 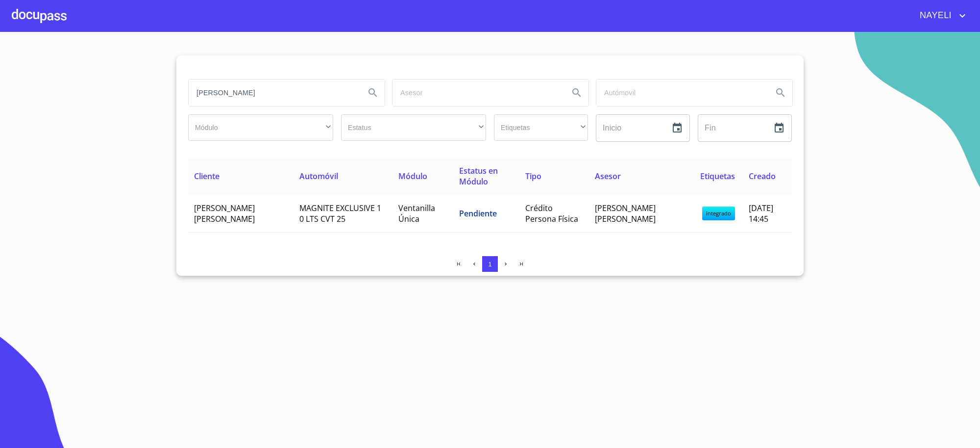 What do you see at coordinates (490, 264) in the screenshot?
I see `button: 1` at bounding box center [490, 264].